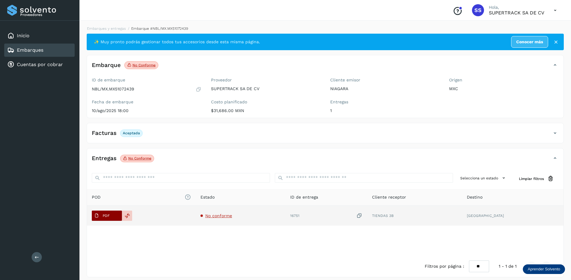 Image resolution: width=571 pixels, height=280 pixels. Describe the element at coordinates (325, 136) in the screenshot. I see `div: FacturasAceptada` at that location.